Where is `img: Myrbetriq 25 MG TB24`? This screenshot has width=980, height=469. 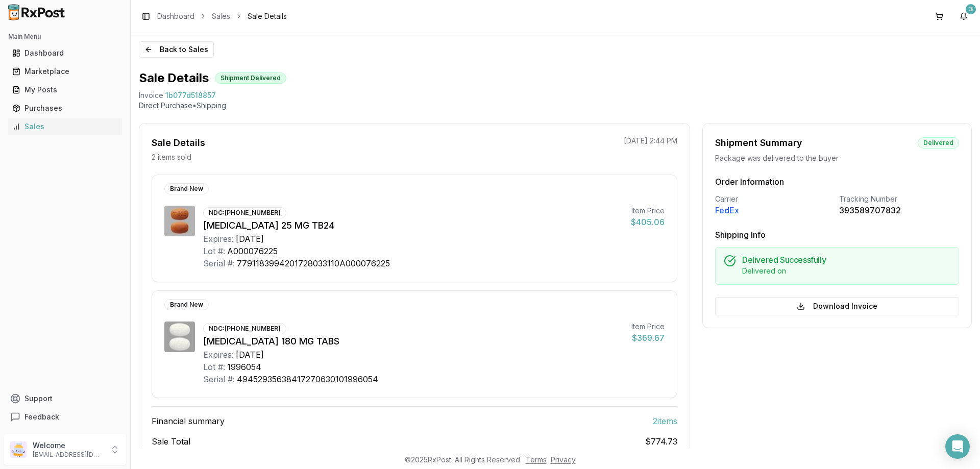
img: Myrbetriq 25 MG TB24 is located at coordinates (180, 221).